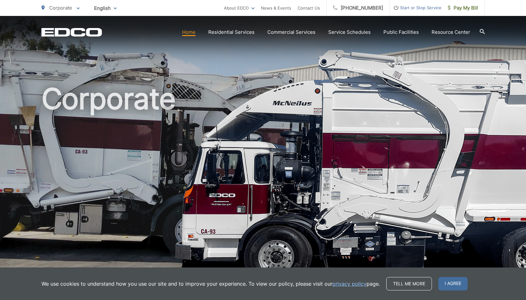 This screenshot has height=300, width=526. I want to click on a: Residential Services, so click(231, 32).